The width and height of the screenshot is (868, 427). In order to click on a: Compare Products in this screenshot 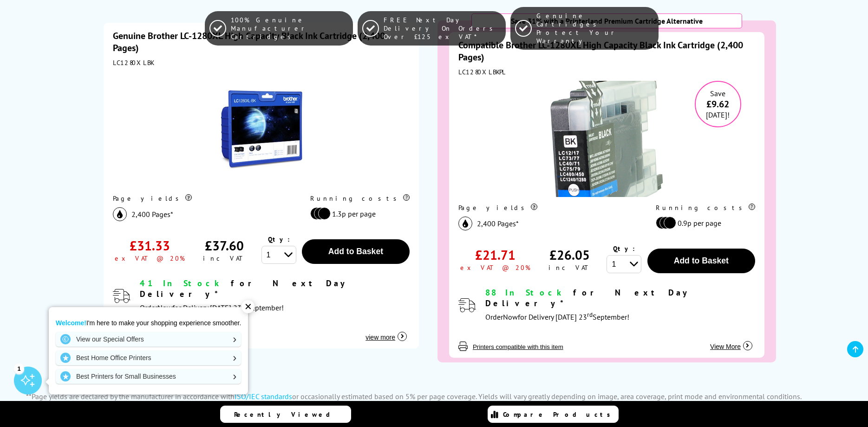, I will do `click(553, 414)`.